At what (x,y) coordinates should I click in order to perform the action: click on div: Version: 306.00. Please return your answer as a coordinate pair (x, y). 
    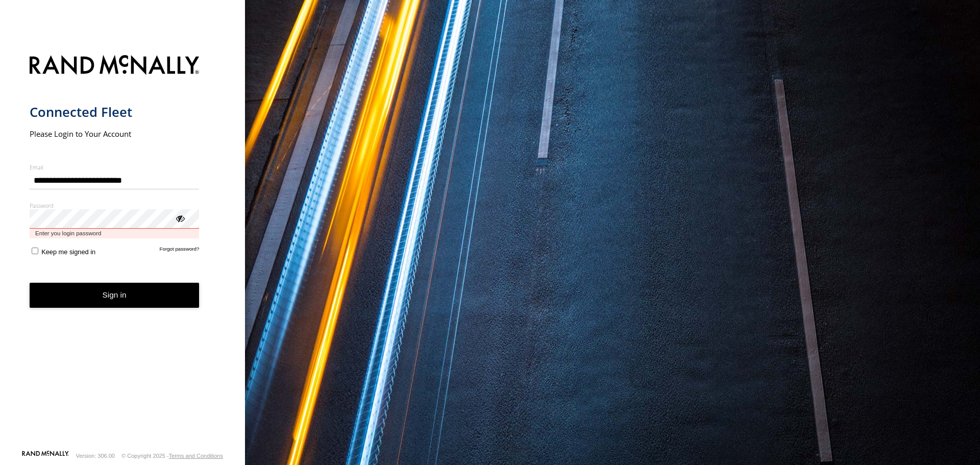
    Looking at the image, I should click on (95, 456).